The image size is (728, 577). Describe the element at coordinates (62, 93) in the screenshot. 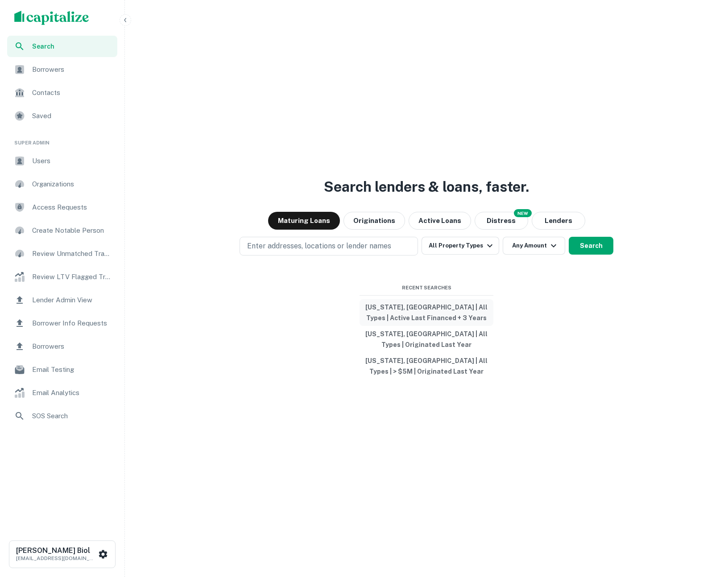

I see `div: Contacts` at that location.